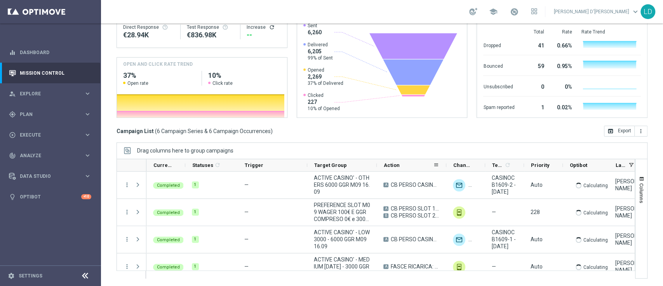 Image resolution: width=663 pixels, height=286 pixels. I want to click on div: Rate, so click(563, 32).